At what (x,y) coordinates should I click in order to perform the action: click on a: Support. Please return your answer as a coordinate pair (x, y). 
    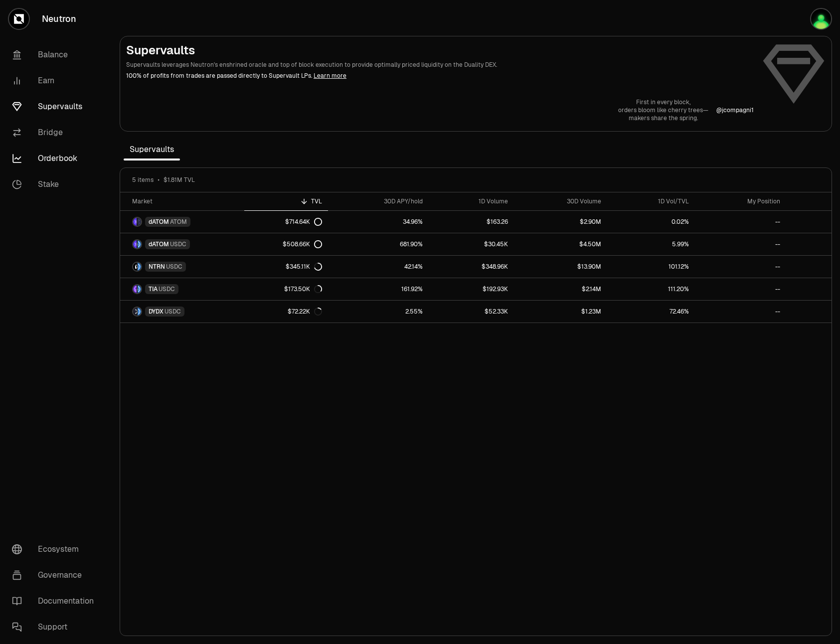
    Looking at the image, I should click on (56, 627).